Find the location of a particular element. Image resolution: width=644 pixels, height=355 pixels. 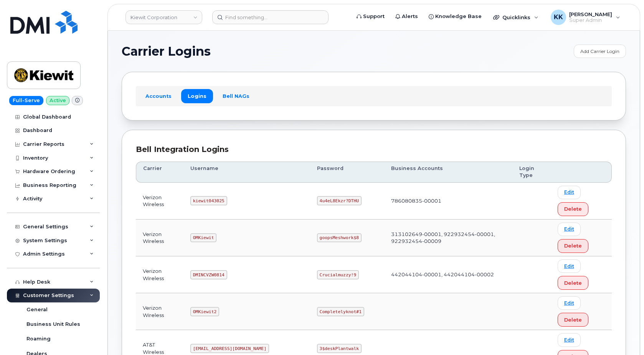

a: Add Carrier Login is located at coordinates (600, 51).